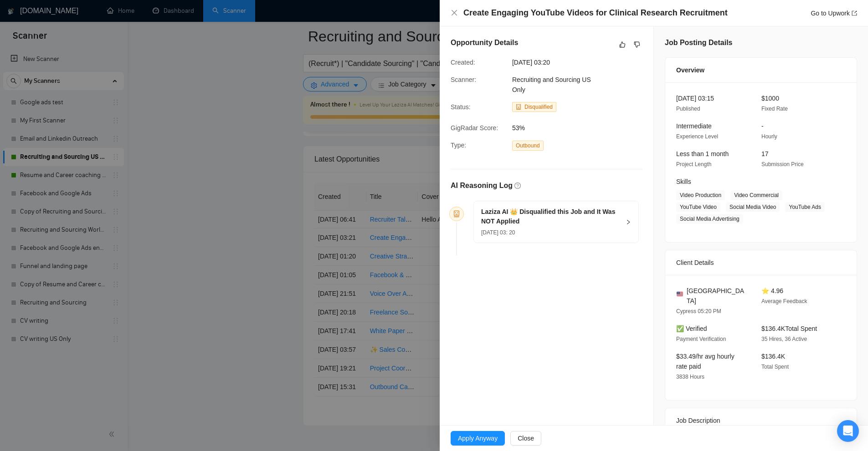  What do you see at coordinates (834, 13) in the screenshot?
I see `a: Go to Upworkexport` at bounding box center [834, 13].